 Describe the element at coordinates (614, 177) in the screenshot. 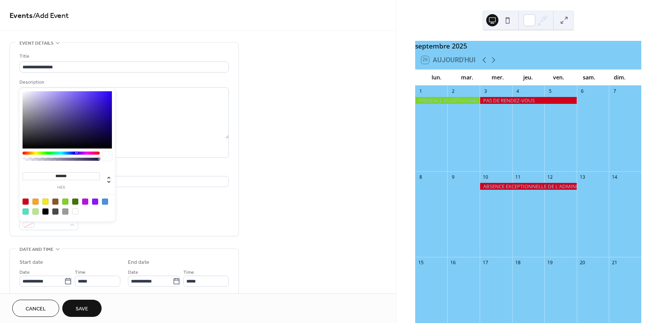

I see `div: 14` at that location.